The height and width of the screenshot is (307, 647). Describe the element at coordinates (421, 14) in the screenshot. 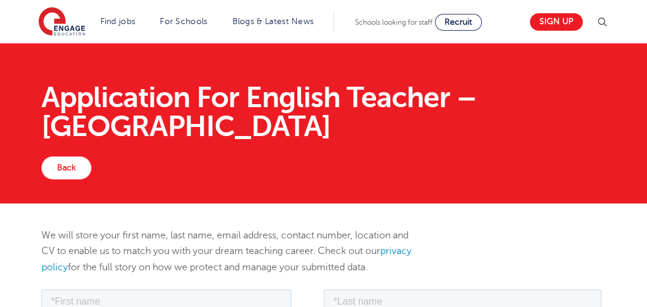

I see `input: *Last name` at that location.